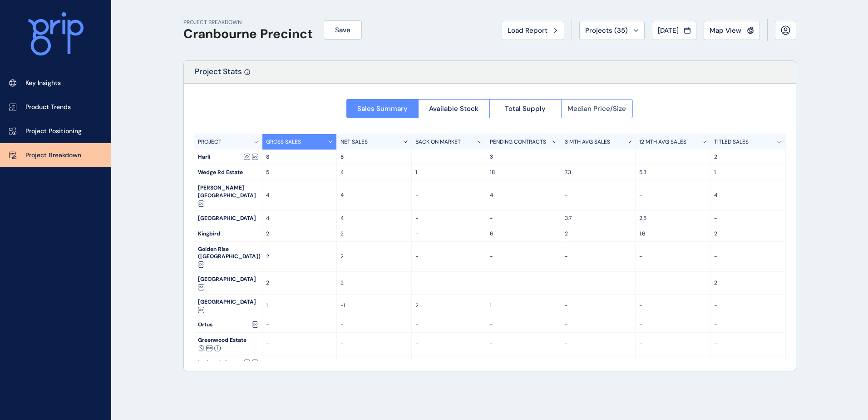  I want to click on div: Harli, so click(228, 157).